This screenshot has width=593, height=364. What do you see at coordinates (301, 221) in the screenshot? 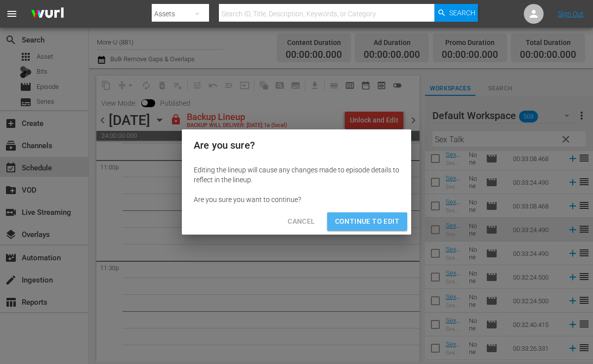
I see `span: Cancel` at bounding box center [301, 221].